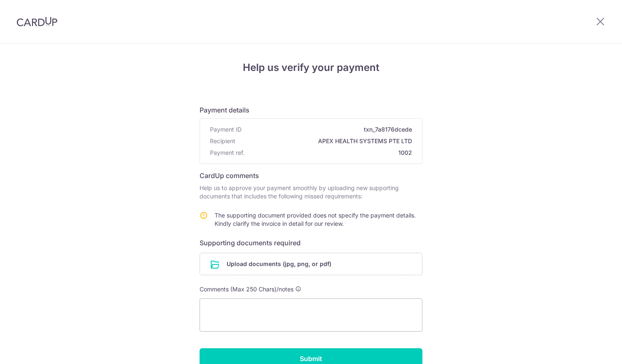 This screenshot has width=622, height=364. What do you see at coordinates (37, 22) in the screenshot?
I see `img: CardUp` at bounding box center [37, 22].